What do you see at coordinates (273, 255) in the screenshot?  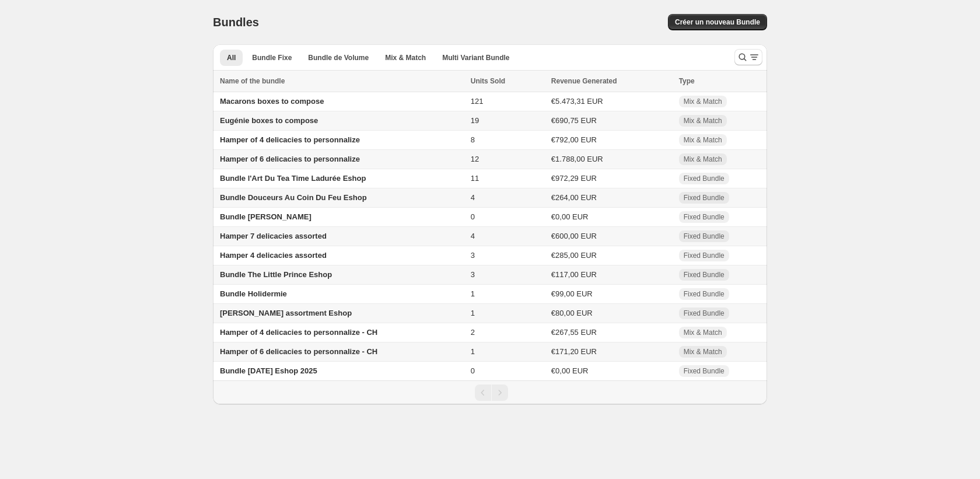 I see `span: Hamper 4 delicacies assorted` at bounding box center [273, 255].